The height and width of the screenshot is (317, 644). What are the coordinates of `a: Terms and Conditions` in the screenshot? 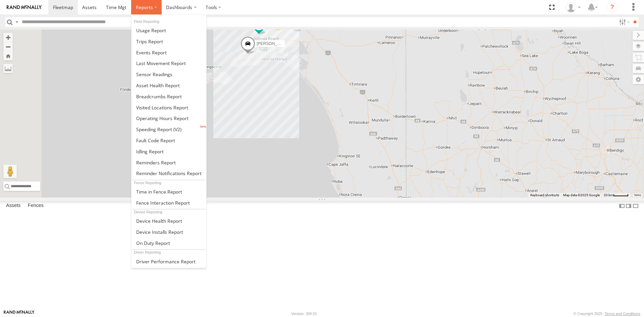 It's located at (623, 313).